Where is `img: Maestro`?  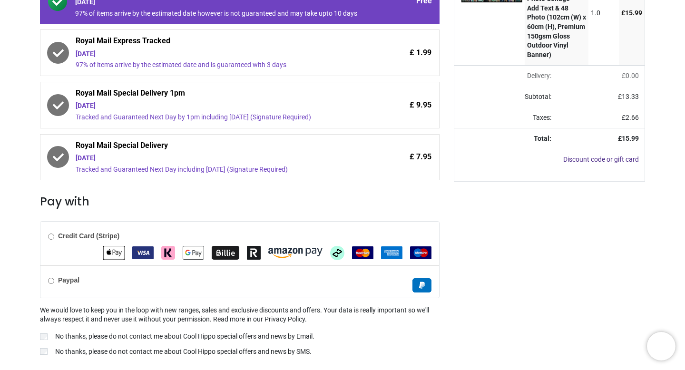
img: Maestro is located at coordinates (420, 252).